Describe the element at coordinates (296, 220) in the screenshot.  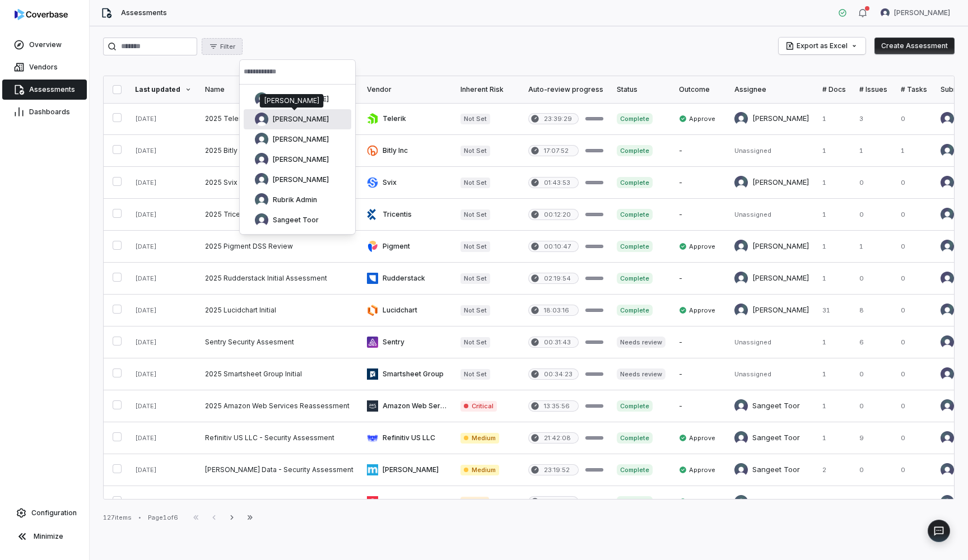
I see `span: Sangeet Toor` at that location.